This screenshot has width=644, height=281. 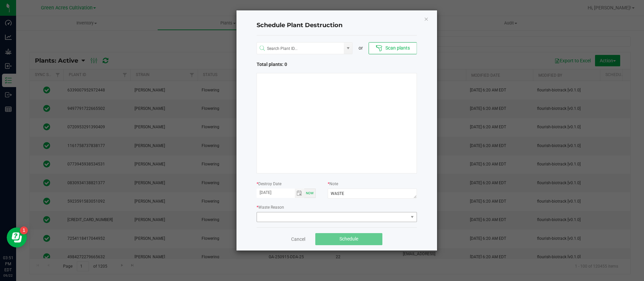 I want to click on label: Destroy Date, so click(x=269, y=184).